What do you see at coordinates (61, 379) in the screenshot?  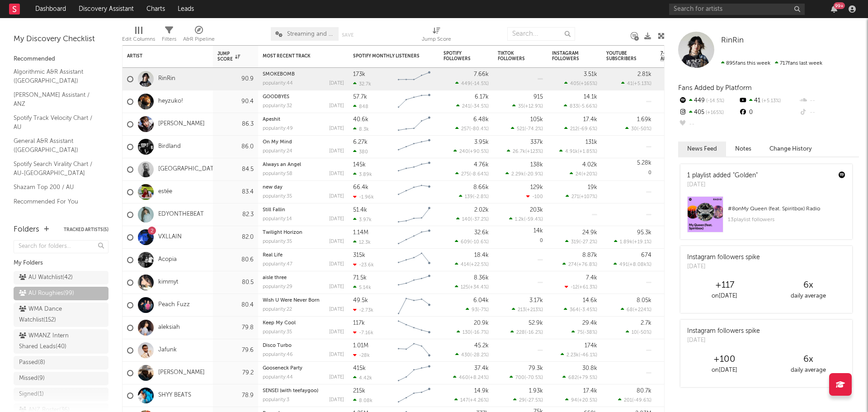 I see `a: Missed(9)` at bounding box center [61, 379].